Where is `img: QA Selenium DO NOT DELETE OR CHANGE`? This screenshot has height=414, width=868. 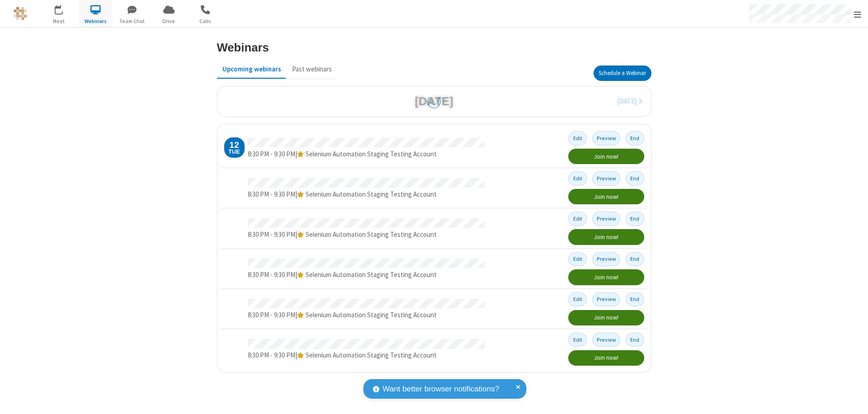
img: QA Selenium DO NOT DELETE OR CHANGE is located at coordinates (20, 14).